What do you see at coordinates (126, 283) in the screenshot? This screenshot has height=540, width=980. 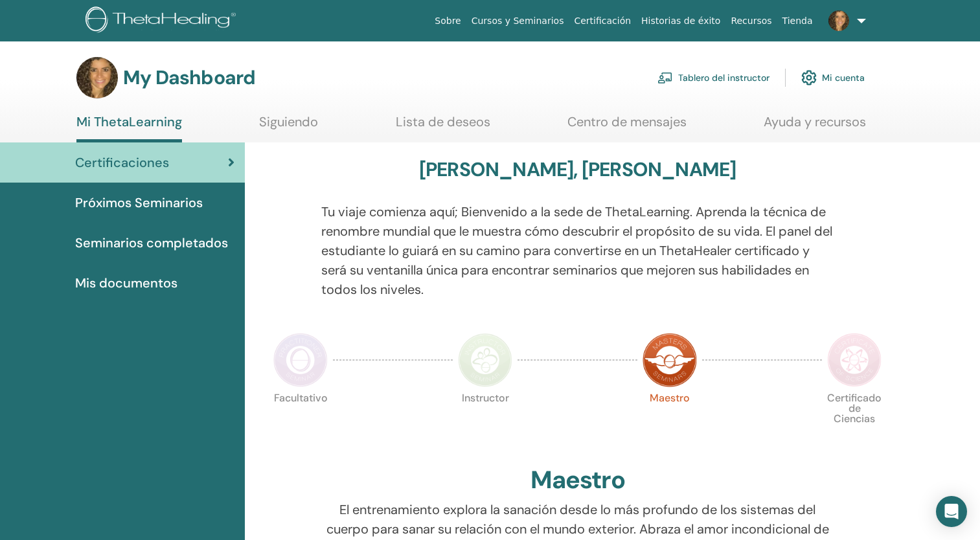 I see `span: Mis documentos` at bounding box center [126, 283].